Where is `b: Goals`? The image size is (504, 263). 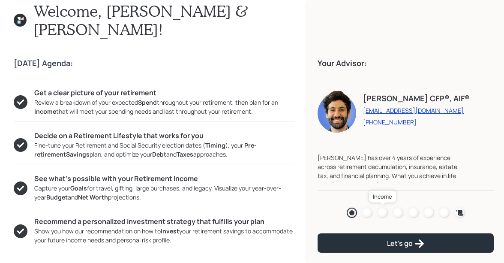 b: Goals is located at coordinates (78, 188).